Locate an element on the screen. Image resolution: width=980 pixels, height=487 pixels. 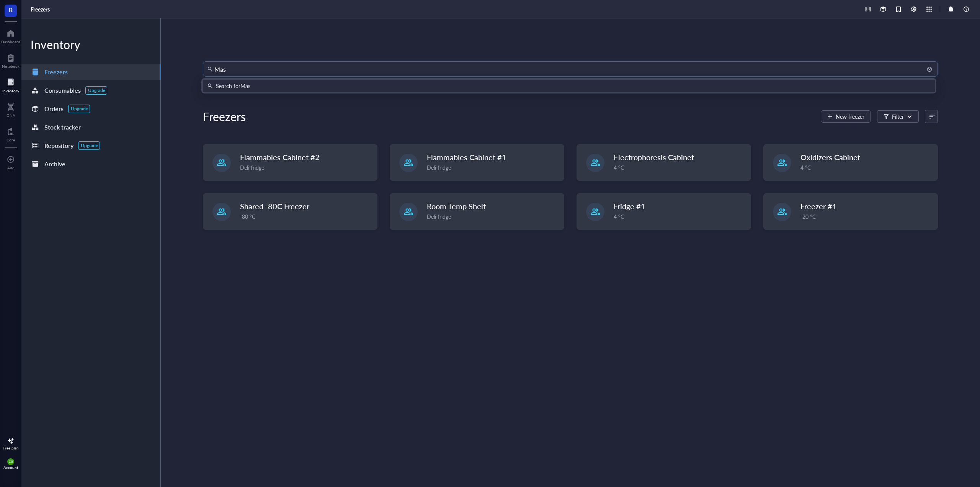
span: New freezer is located at coordinates (850, 116).